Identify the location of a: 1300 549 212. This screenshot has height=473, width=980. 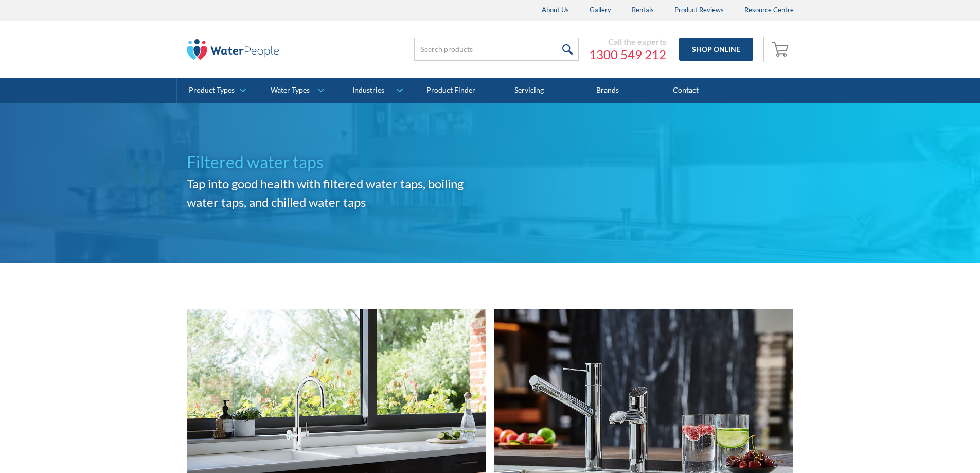
(628, 55).